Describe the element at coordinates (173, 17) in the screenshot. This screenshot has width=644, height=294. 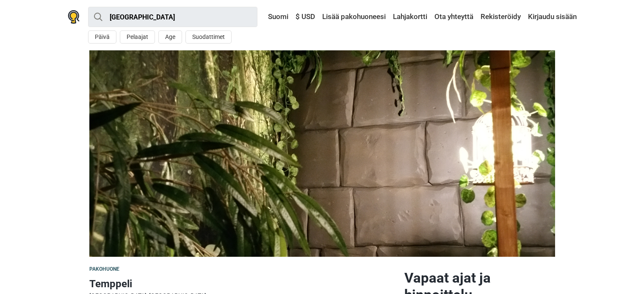
I see `input: kokeile “London”` at that location.